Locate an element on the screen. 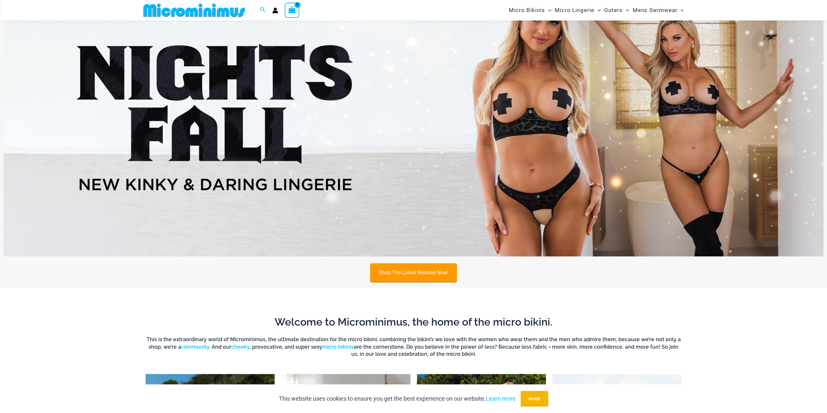 This screenshot has height=413, width=827. a: community is located at coordinates (195, 347).